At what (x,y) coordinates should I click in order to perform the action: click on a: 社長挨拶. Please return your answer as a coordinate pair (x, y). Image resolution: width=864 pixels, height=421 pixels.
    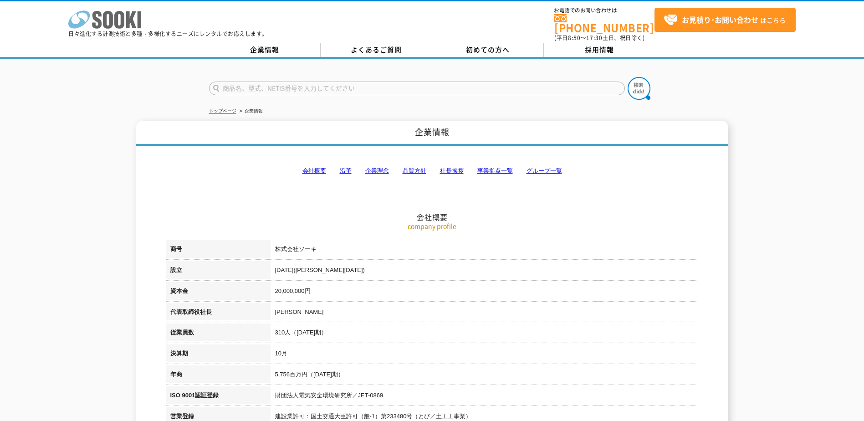
    Looking at the image, I should click on (452, 170).